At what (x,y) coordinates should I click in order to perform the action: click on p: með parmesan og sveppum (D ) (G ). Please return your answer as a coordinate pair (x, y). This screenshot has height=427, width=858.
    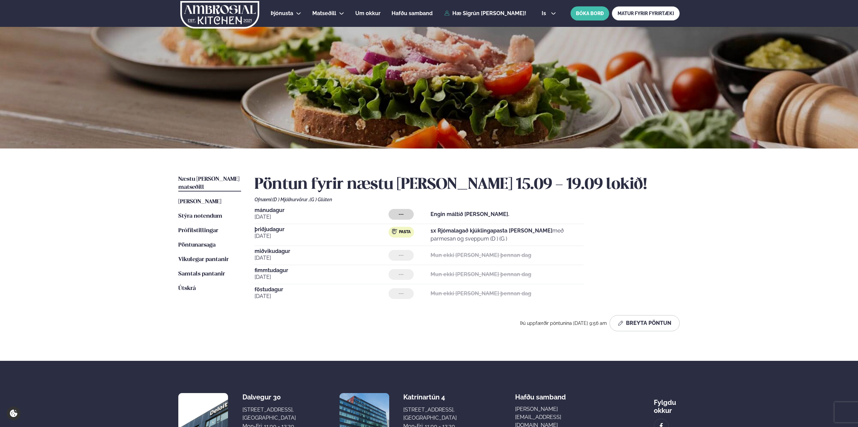
    Looking at the image, I should click on (507, 235).